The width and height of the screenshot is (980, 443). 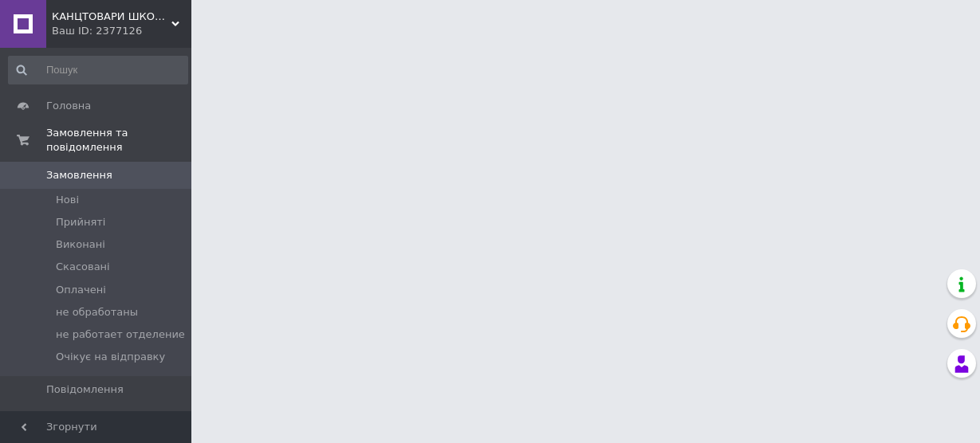 What do you see at coordinates (96, 417) in the screenshot?
I see `span: Товари та послуги` at bounding box center [96, 417].